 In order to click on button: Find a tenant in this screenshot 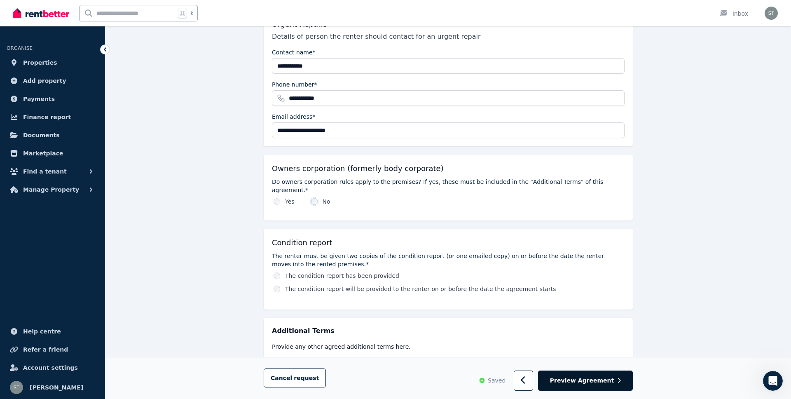, I will do `click(52, 171)`.